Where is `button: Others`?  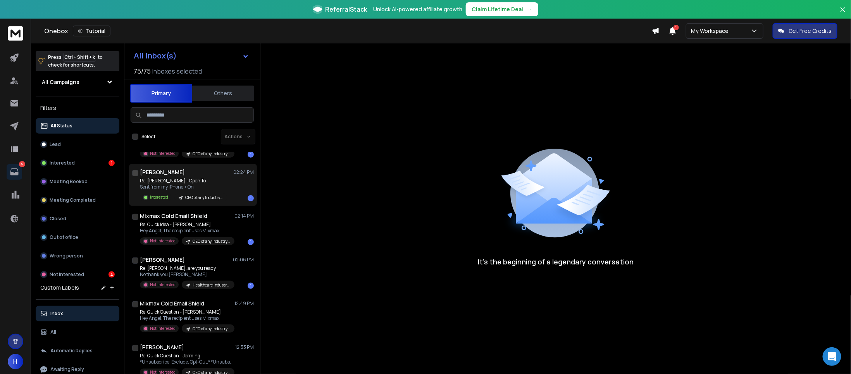
button: Others is located at coordinates (223, 93).